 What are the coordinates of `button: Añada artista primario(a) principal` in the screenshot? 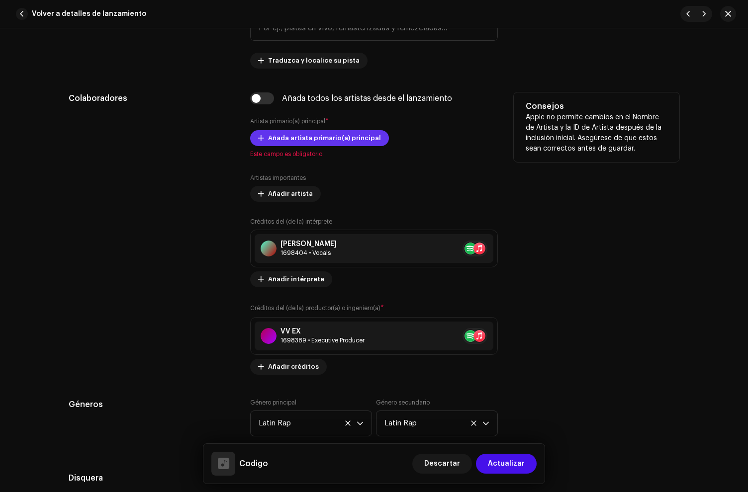 It's located at (319, 138).